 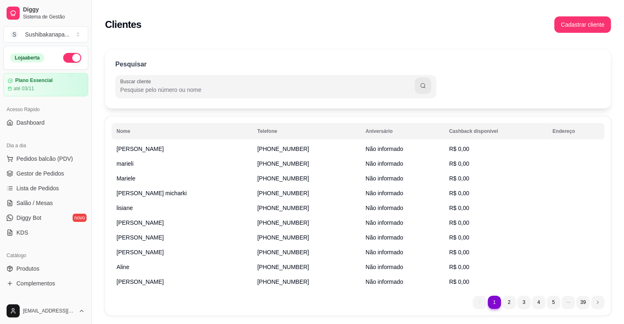 I want to click on li: pagination item 4, so click(x=539, y=302).